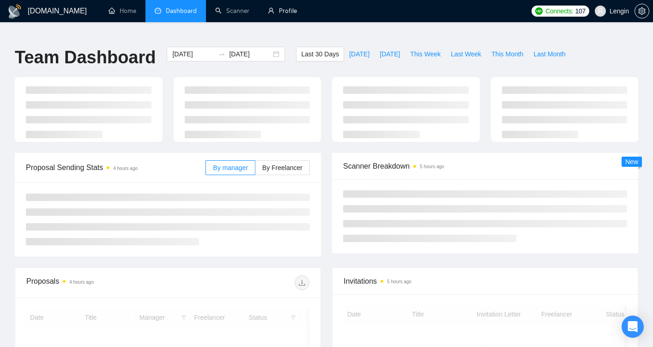 This screenshot has width=653, height=347. What do you see at coordinates (425, 54) in the screenshot?
I see `span: This Week` at bounding box center [425, 54].